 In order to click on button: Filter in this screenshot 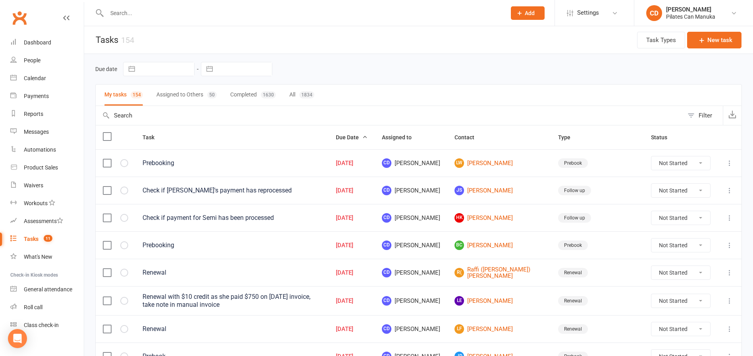, I will do `click(703, 115)`.